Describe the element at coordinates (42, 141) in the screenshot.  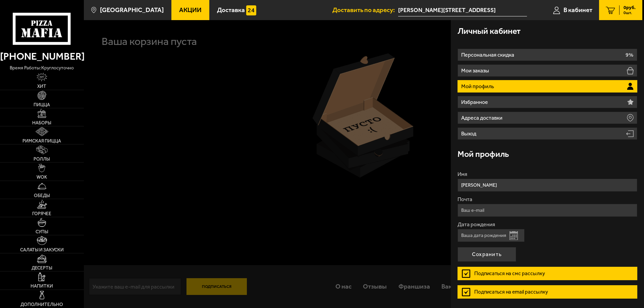
I see `span: Римская пицца` at that location.